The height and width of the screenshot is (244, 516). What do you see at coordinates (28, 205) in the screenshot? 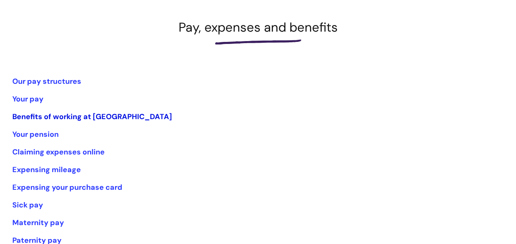
I see `a: Sick pay` at bounding box center [28, 205].